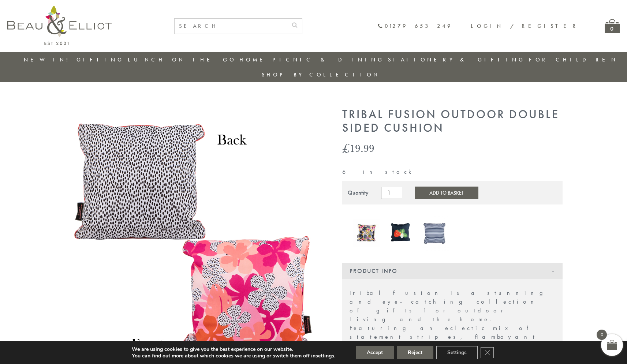 The width and height of the screenshot is (627, 364). Describe the element at coordinates (324, 356) in the screenshot. I see `button: settings` at that location.